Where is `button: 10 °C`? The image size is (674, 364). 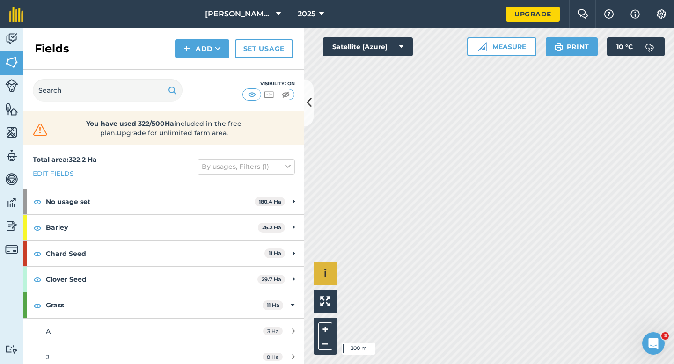 button: 10 °C is located at coordinates (635, 47).